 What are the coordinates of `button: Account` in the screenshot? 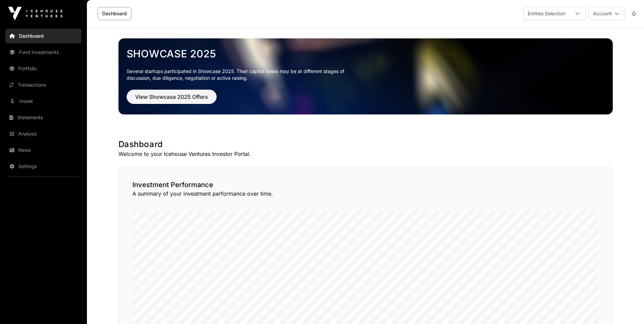 It's located at (607, 14).